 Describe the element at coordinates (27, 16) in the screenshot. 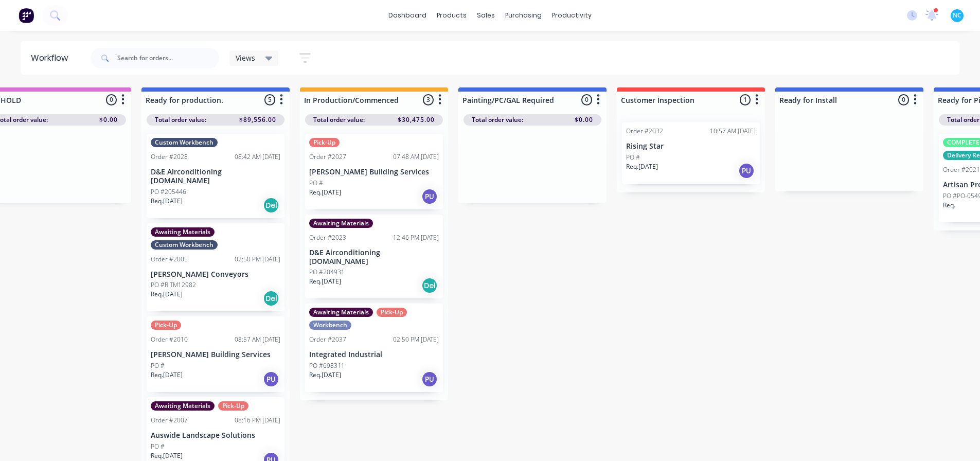

I see `img: Factory` at that location.